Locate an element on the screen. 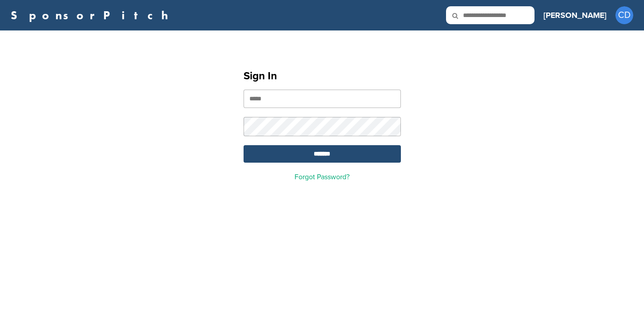 The height and width of the screenshot is (315, 644). span: CD is located at coordinates (625, 15).